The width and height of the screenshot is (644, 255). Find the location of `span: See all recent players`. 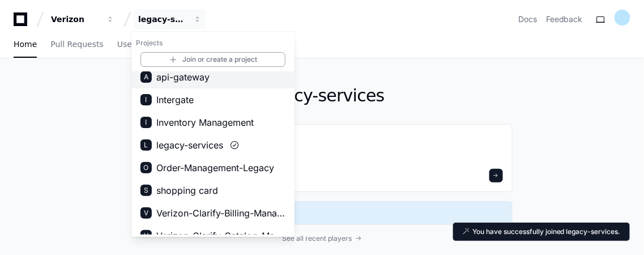

span: See all recent players is located at coordinates (317, 239).